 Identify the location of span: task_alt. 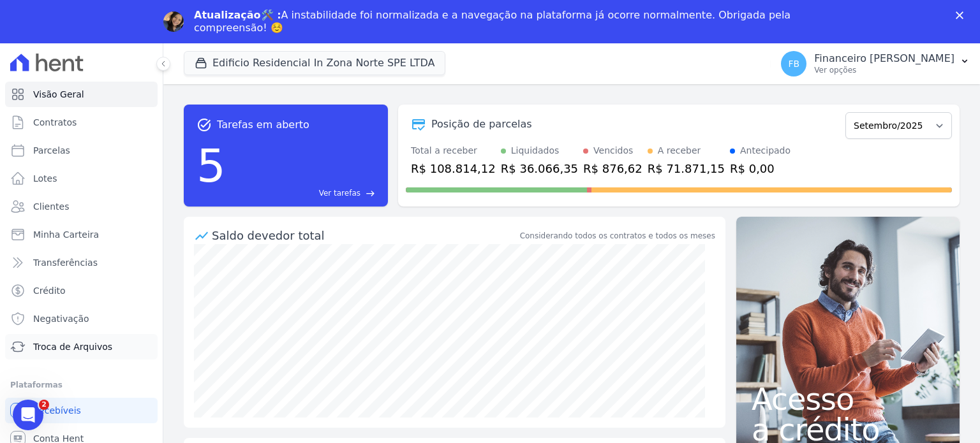
(204, 125).